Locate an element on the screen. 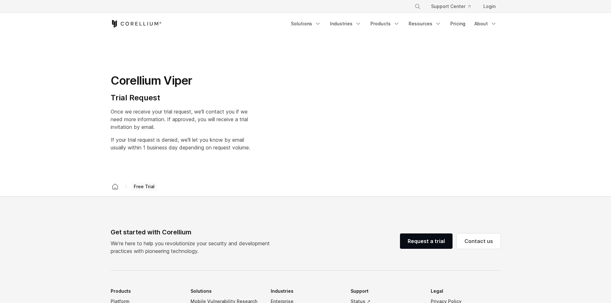 This screenshot has width=611, height=303. a: Support Center is located at coordinates (450, 6).